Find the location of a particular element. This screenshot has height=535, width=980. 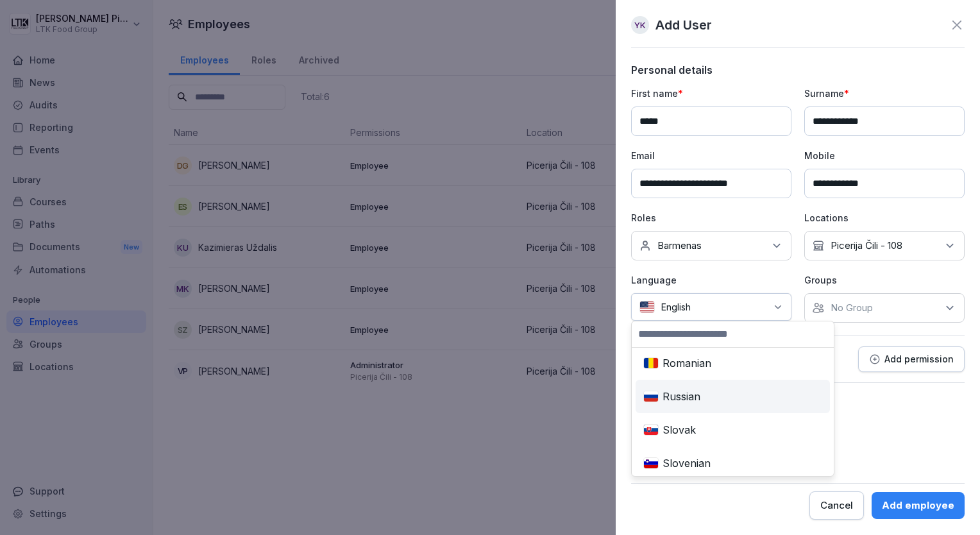

div: Cancel is located at coordinates (836, 506).